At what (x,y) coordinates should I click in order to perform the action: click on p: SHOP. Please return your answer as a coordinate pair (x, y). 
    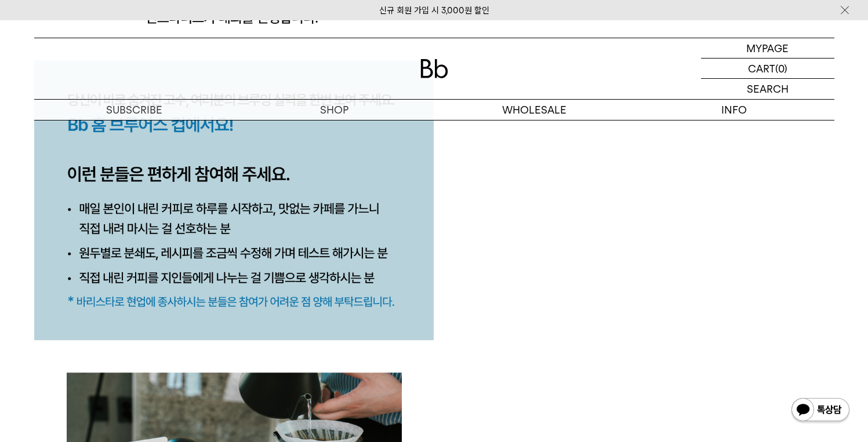
    Looking at the image, I should click on (334, 110).